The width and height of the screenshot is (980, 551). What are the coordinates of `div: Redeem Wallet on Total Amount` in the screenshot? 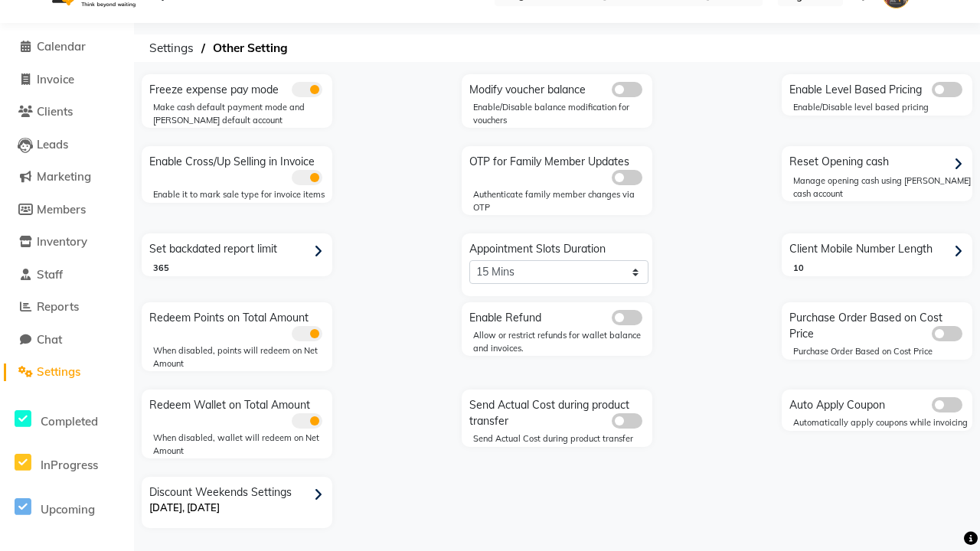 It's located at (239, 411).